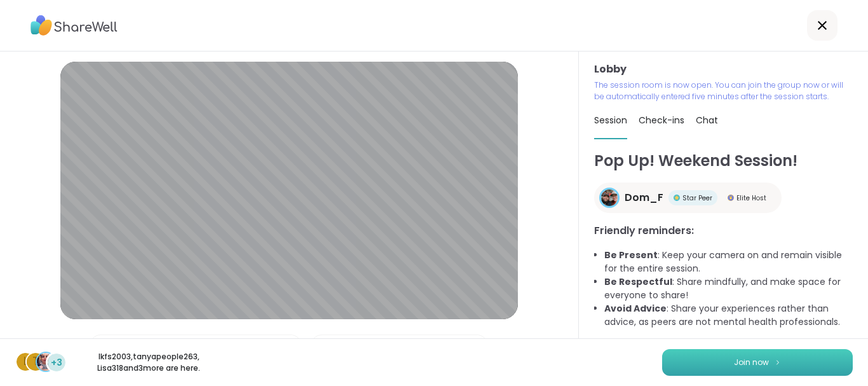 The width and height of the screenshot is (868, 386). Describe the element at coordinates (635, 308) in the screenshot. I see `b: Avoid Advice` at that location.